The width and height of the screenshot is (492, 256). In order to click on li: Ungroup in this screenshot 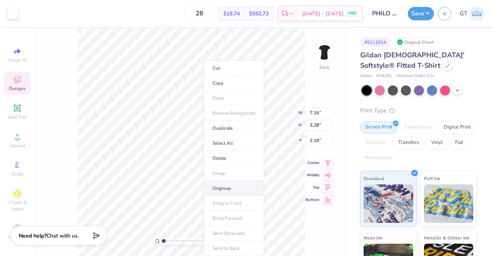, I will do `click(234, 188)`.